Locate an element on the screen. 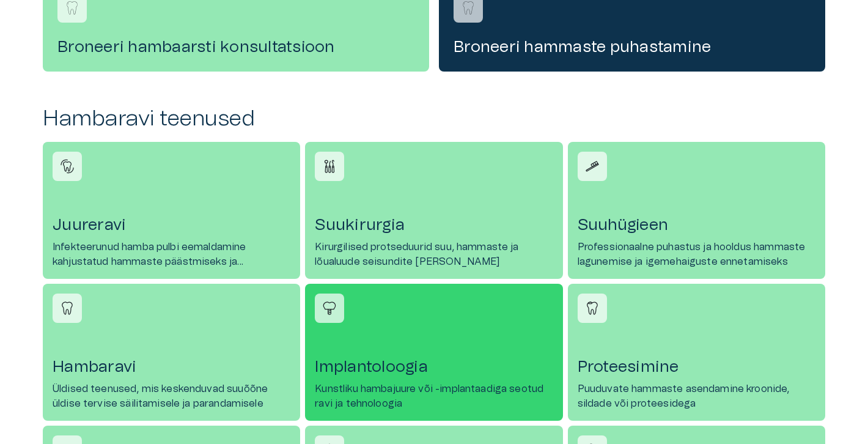 Image resolution: width=868 pixels, height=444 pixels. img: Suuhügieen icon is located at coordinates (592, 167).